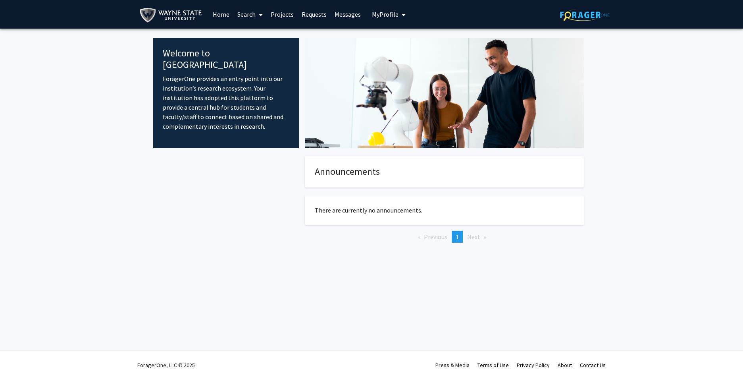 The height and width of the screenshot is (379, 743). What do you see at coordinates (444, 236) in the screenshot?
I see `ul: Pagination` at bounding box center [444, 236].